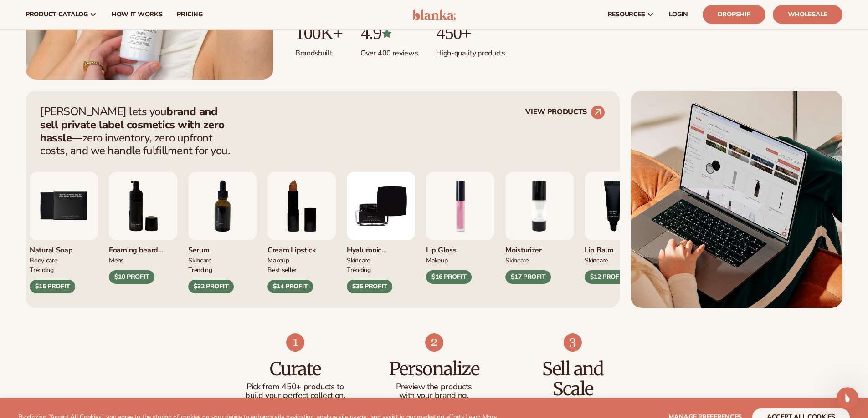 The width and height of the screenshot is (868, 418). I want to click on div: $17 PROFIT, so click(528, 278).